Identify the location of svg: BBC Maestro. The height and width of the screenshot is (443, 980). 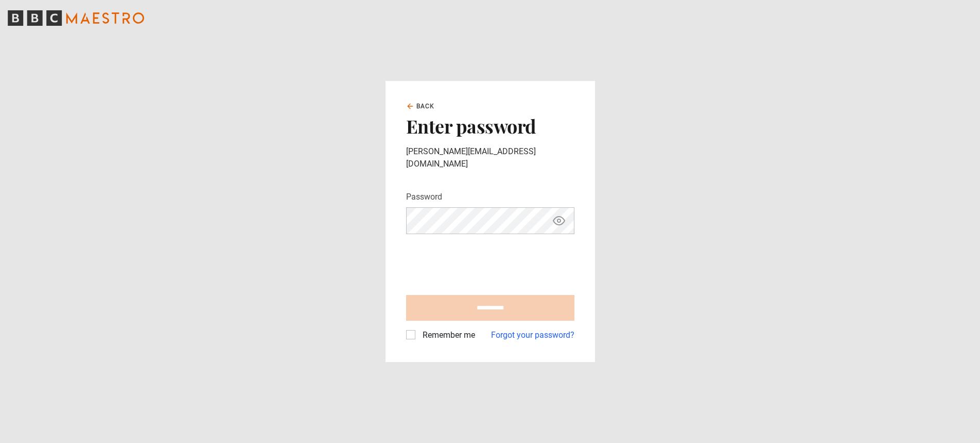
(76, 18).